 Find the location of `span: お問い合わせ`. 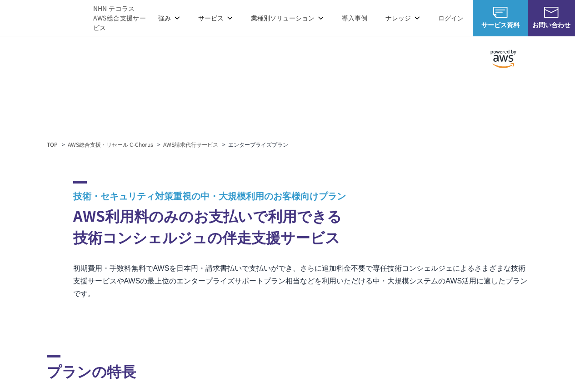

span: お問い合わせ is located at coordinates (551, 25).